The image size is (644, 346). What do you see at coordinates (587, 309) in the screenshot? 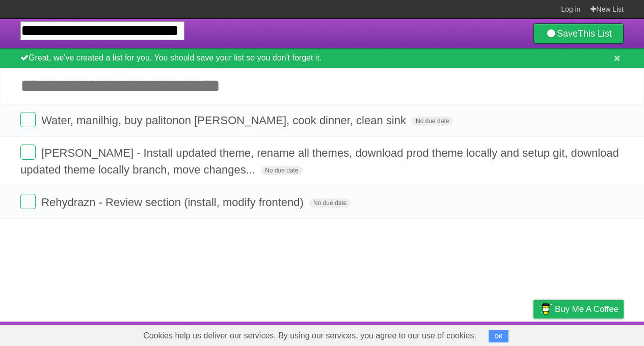
I see `span: Buy me a coffee` at bounding box center [587, 309].